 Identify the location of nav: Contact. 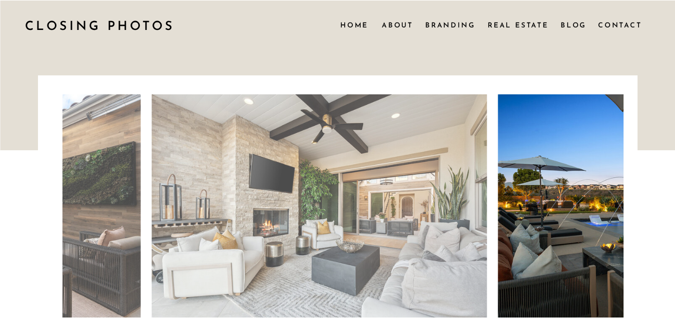
(619, 25).